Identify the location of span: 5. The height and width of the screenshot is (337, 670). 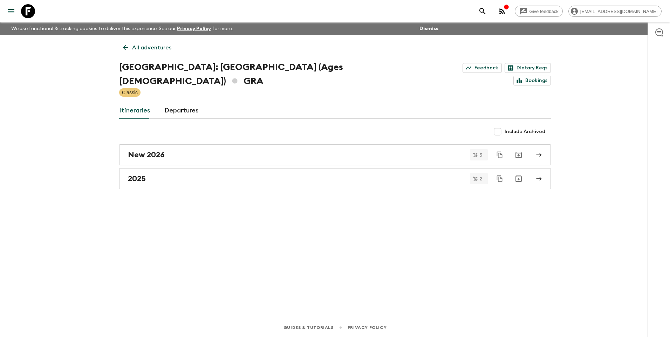
(480, 155).